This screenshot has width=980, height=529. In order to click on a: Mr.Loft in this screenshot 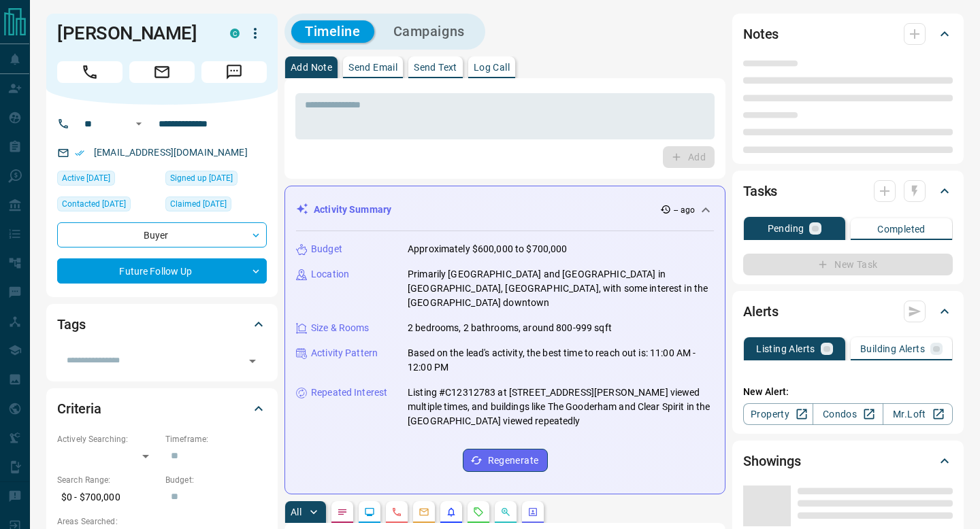, I will do `click(917, 414)`.